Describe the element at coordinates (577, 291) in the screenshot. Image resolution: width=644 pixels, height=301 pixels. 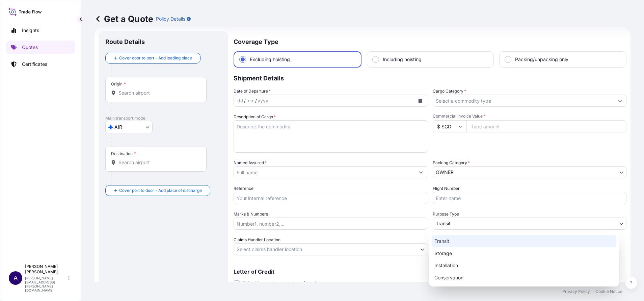
I see `a: Privacy Policy` at that location.